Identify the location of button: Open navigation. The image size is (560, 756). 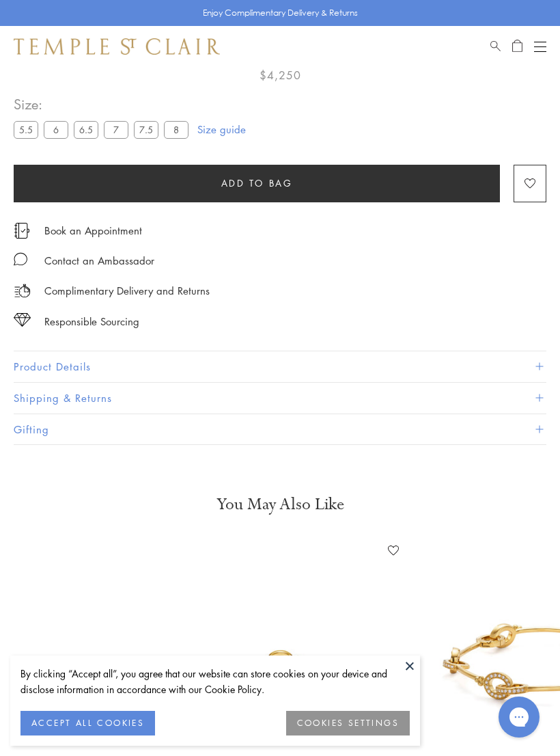
(541, 47).